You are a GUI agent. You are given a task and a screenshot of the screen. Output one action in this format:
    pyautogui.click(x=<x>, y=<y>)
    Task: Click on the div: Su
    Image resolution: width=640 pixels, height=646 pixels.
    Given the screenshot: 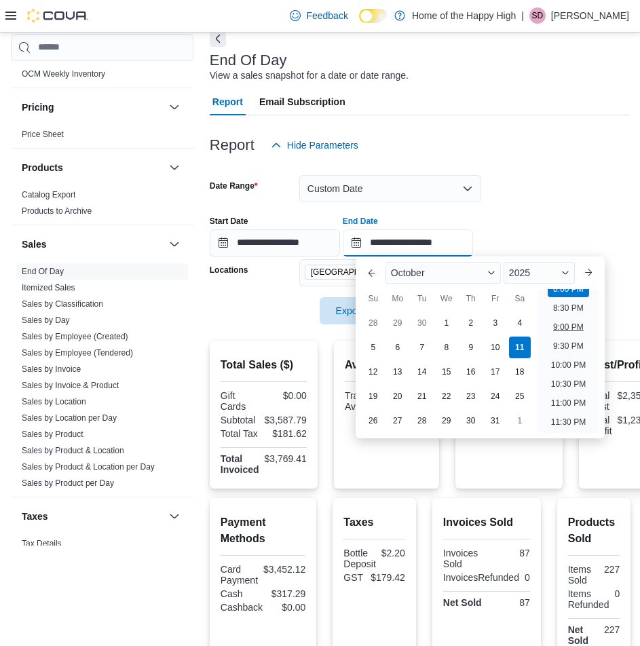 What is the action you would take?
    pyautogui.click(x=373, y=299)
    